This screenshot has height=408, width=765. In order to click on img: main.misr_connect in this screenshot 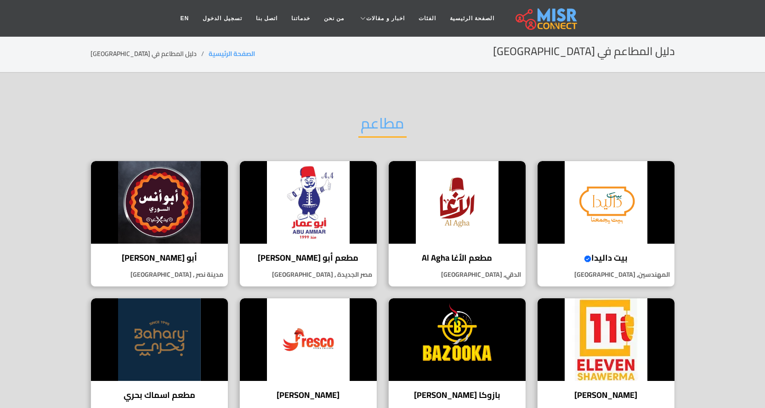, I will do `click(546, 18)`.